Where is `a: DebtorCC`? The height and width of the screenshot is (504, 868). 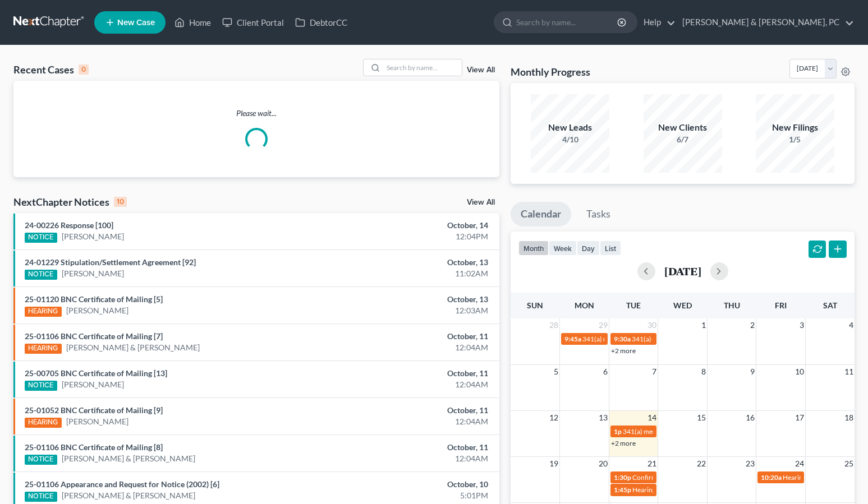 a: DebtorCC is located at coordinates (321, 22).